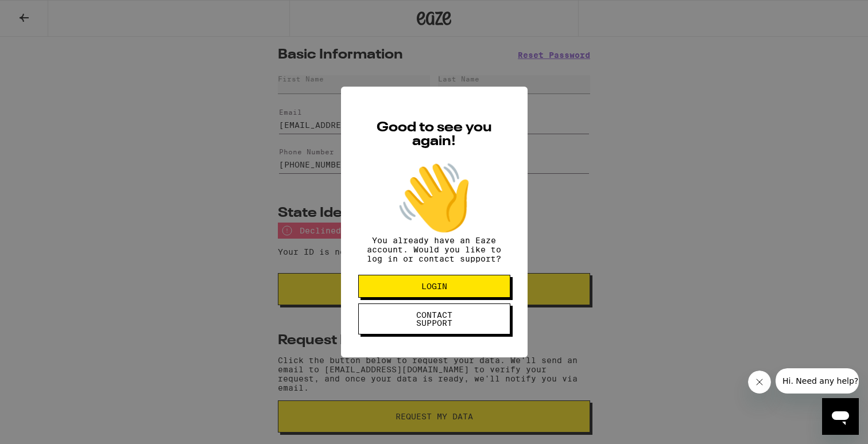 This screenshot has height=444, width=868. What do you see at coordinates (434, 286) in the screenshot?
I see `span: LOGIN` at bounding box center [434, 286].